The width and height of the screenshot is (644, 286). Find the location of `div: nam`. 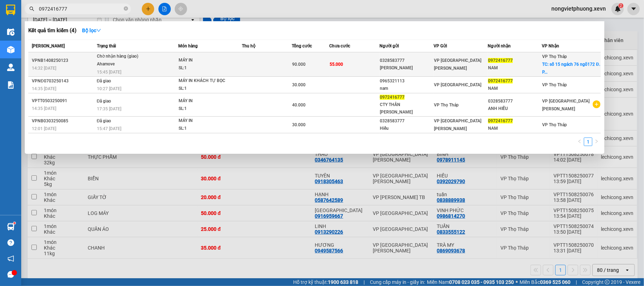

div: nam is located at coordinates (407, 88).